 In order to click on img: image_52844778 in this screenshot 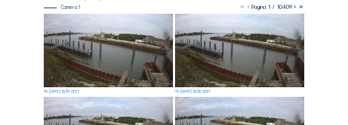, I will do `click(109, 50)`.